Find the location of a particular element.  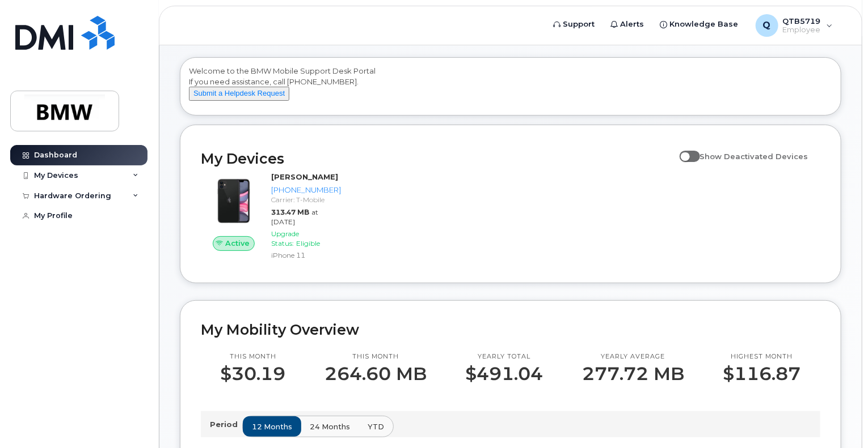

p: Yearly total is located at coordinates (504, 357).